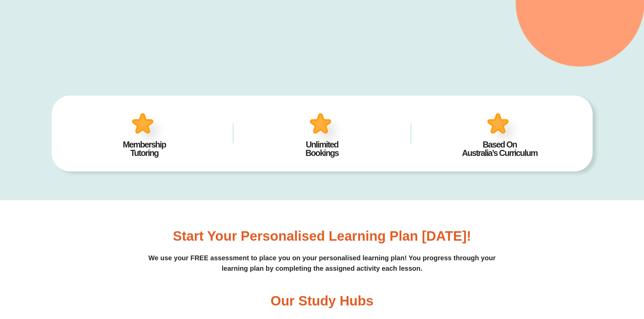 This screenshot has height=319, width=644. I want to click on h4: Membership Tutoring, so click(145, 149).